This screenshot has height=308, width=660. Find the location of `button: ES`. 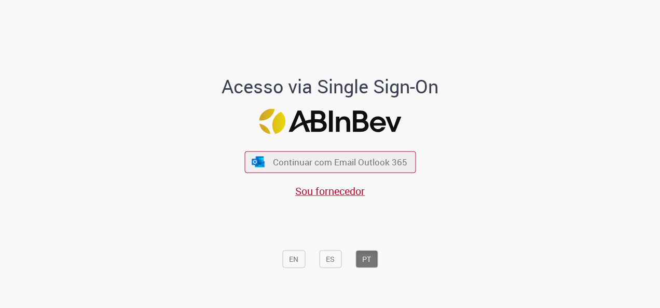

button: ES is located at coordinates (330, 259).